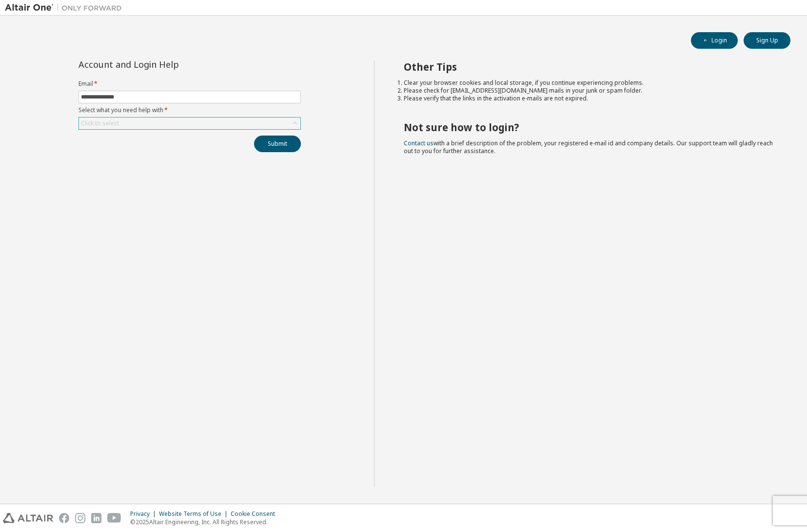 Image resolution: width=807 pixels, height=532 pixels. What do you see at coordinates (588, 66) in the screenshot?
I see `h2: Other Tips` at bounding box center [588, 66].